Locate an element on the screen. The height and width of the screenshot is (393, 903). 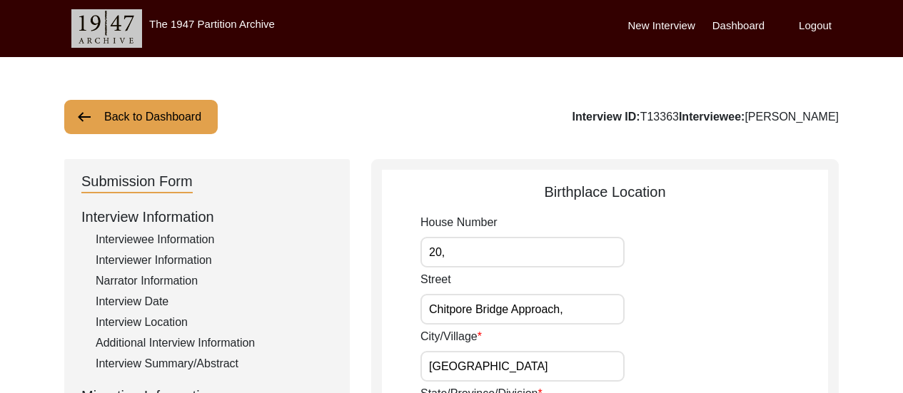
div: Interview Information is located at coordinates (207, 217).